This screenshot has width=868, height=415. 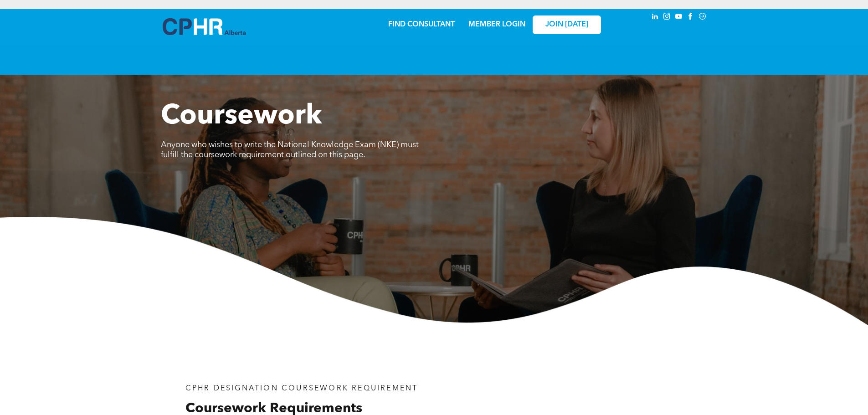 What do you see at coordinates (290, 150) in the screenshot?
I see `span: Anyone who wishes to write the National Knowledge Exam (NKE) must fulfill the coursework requirem...` at bounding box center [290, 150].